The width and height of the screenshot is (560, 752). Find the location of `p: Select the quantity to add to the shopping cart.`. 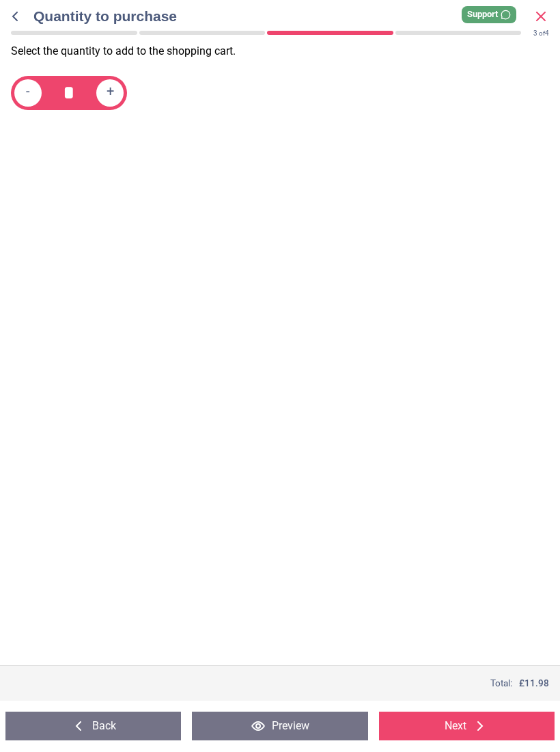

p: Select the quantity to add to the shopping cart. is located at coordinates (285, 52).